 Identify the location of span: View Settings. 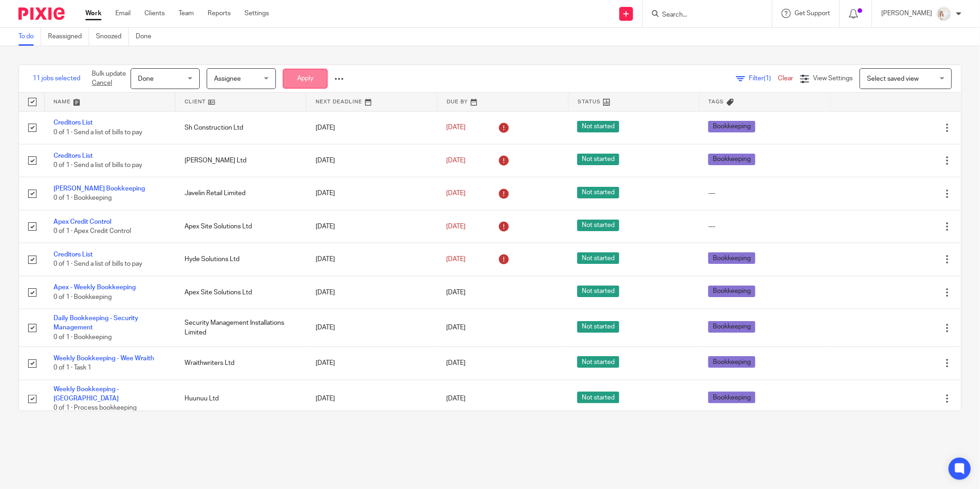
(833, 78).